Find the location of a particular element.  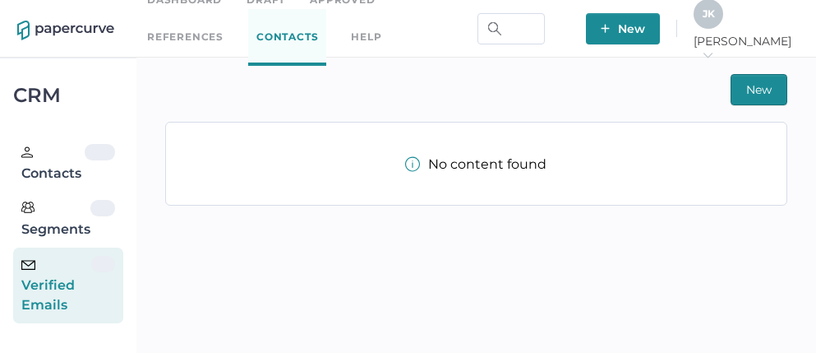

div: CRM is located at coordinates (68, 95).